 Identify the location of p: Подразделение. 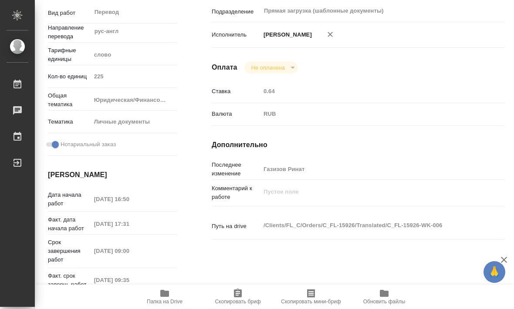
(236, 12).